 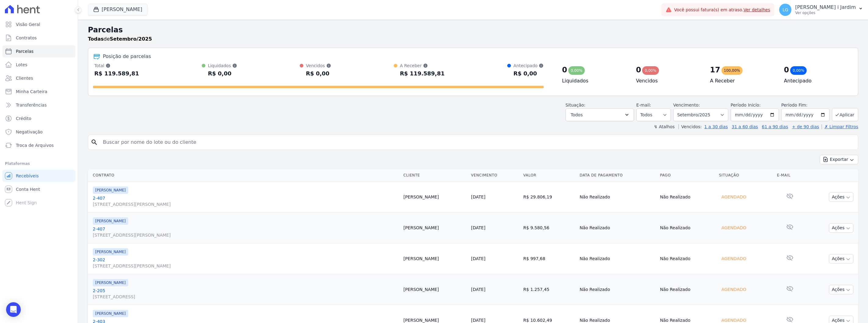 What do you see at coordinates (549, 289) in the screenshot?
I see `td: R$ 1.257,45` at bounding box center [549, 289].